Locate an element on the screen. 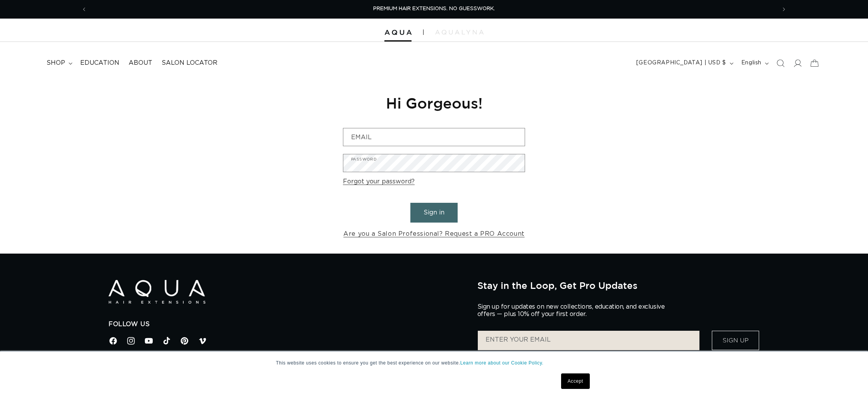  a: Are you a Salon Professional? Request a PRO Account is located at coordinates (434, 234).